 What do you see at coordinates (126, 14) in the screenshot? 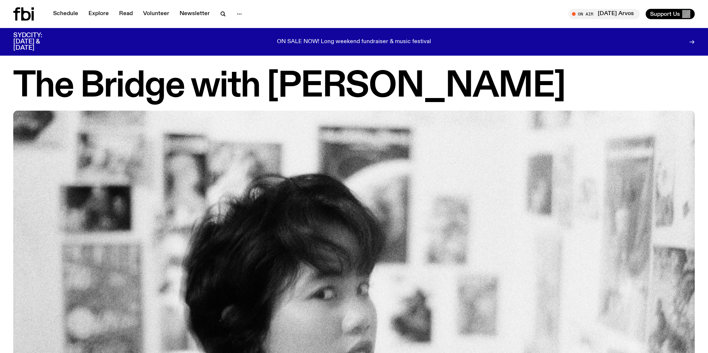
I see `a: Read` at bounding box center [126, 14].